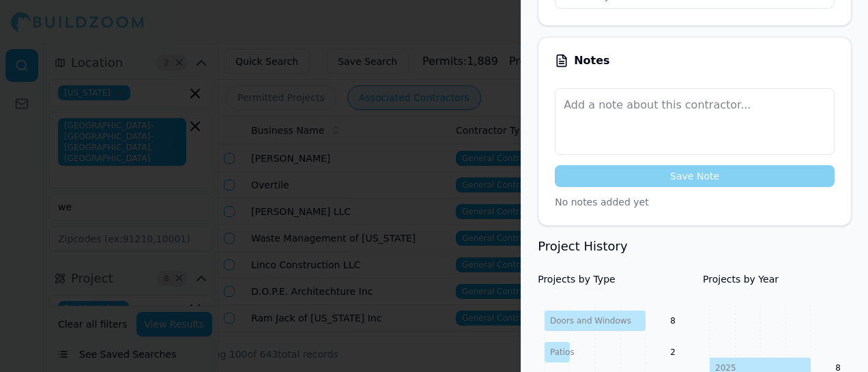 The height and width of the screenshot is (372, 868). What do you see at coordinates (695, 61) in the screenshot?
I see `div: Notes` at bounding box center [695, 61].